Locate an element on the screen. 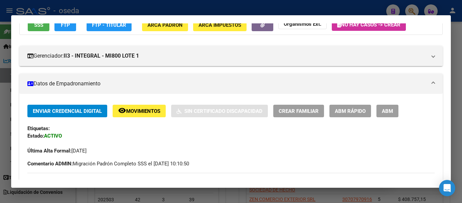 Image resolution: width=462 pixels, height=203 pixels. mat-expansion-panel-header: Datos de Empadronamiento is located at coordinates (231, 84).